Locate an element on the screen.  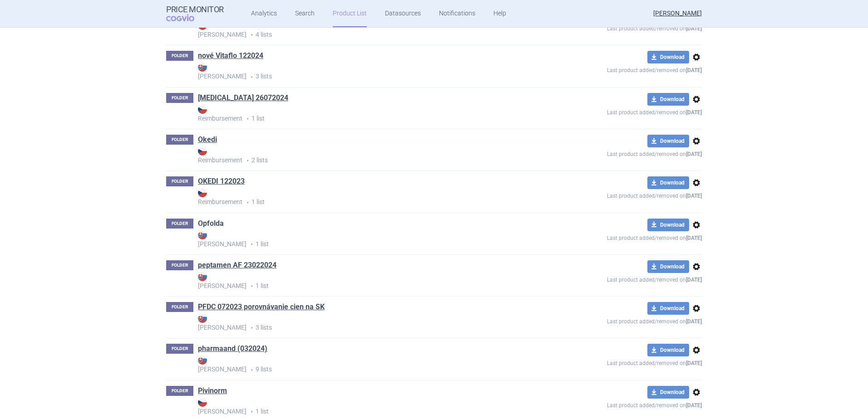
a: nové Vitaflo 122024 is located at coordinates (231, 56).